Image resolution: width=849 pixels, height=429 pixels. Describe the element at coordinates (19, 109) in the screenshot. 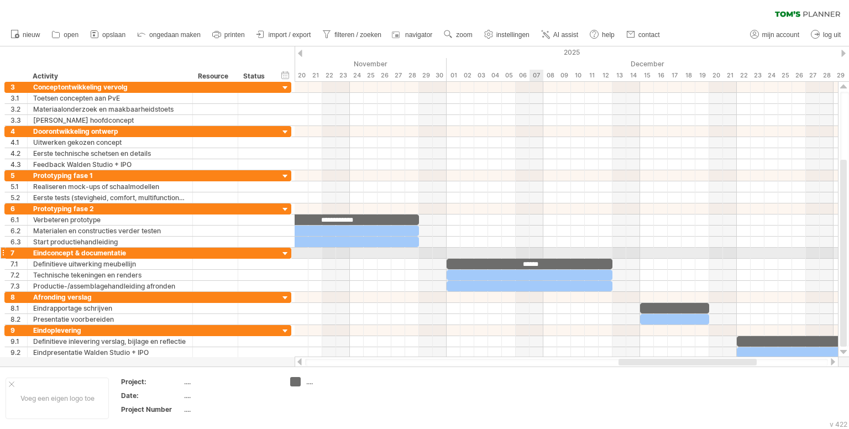

I see `div: 3.2` at that location.